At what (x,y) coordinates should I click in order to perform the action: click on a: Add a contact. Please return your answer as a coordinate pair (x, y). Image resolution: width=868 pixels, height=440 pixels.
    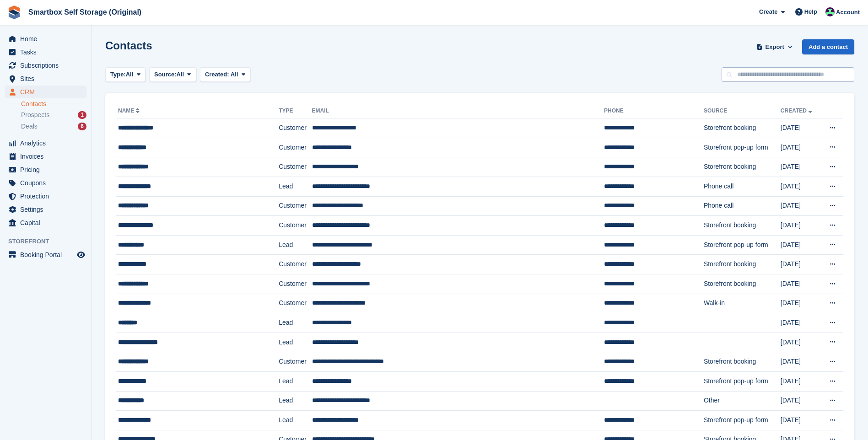
    Looking at the image, I should click on (828, 47).